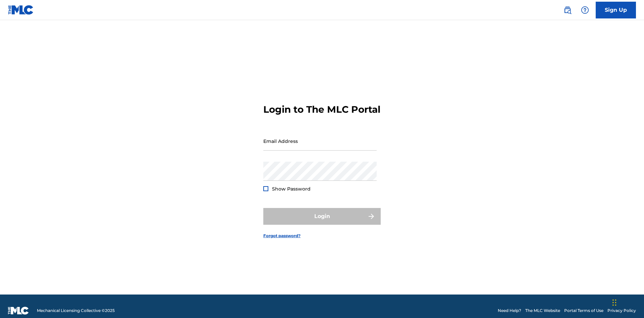 Image resolution: width=644 pixels, height=318 pixels. I want to click on span: Mechanical Licensing Collective © 2025, so click(76, 311).